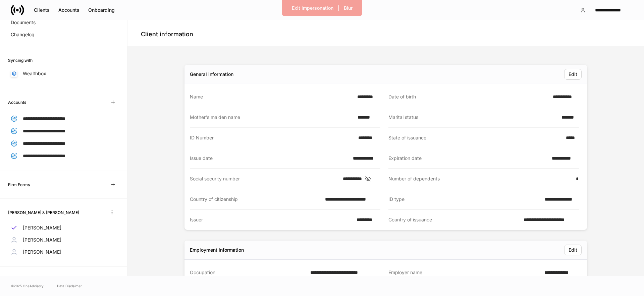 This screenshot has width=644, height=296. I want to click on a: Changelog, so click(63, 35).